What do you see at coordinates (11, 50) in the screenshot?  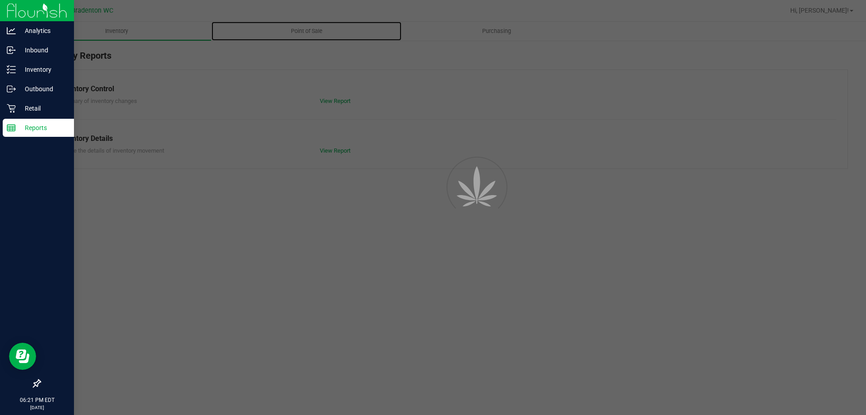 I see `inline-svg: Inbound` at bounding box center [11, 50].